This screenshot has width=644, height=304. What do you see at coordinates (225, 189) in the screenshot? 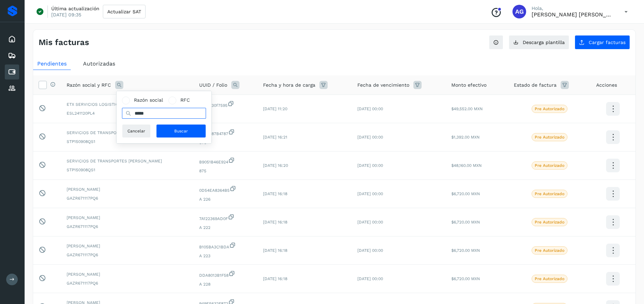
I see `span: 0D54EA8364B5` at bounding box center [225, 189].